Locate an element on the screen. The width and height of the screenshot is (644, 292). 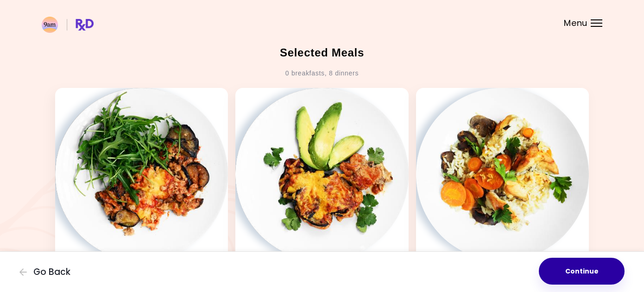
button: Continue is located at coordinates (581, 271).